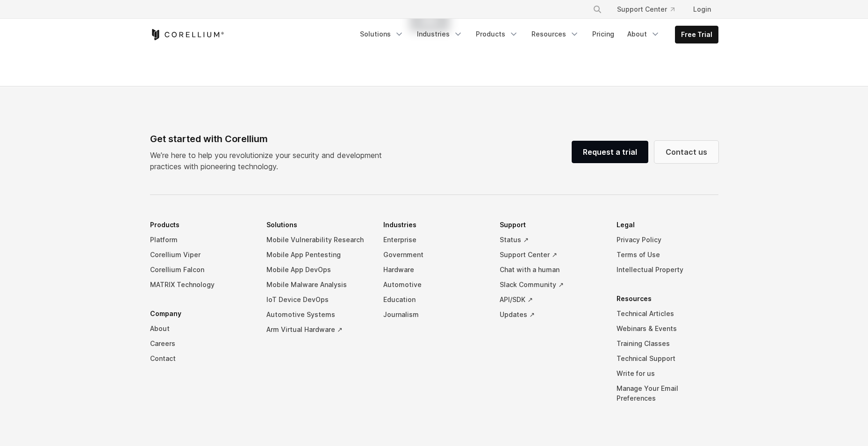 This screenshot has width=868, height=446. Describe the element at coordinates (201, 270) in the screenshot. I see `a: Corellium Falcon` at that location.